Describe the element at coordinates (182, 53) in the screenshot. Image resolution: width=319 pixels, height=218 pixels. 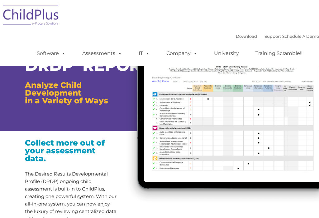
I see `a: Company` at that location.